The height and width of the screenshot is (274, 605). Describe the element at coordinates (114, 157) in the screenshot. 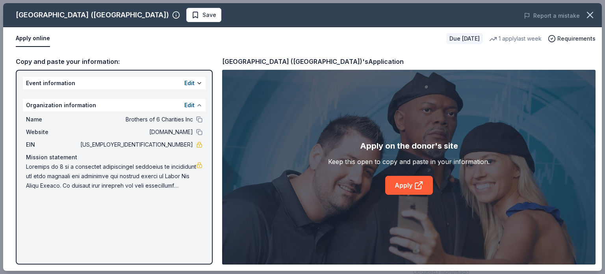

I see `div: Mission statement` at that location.